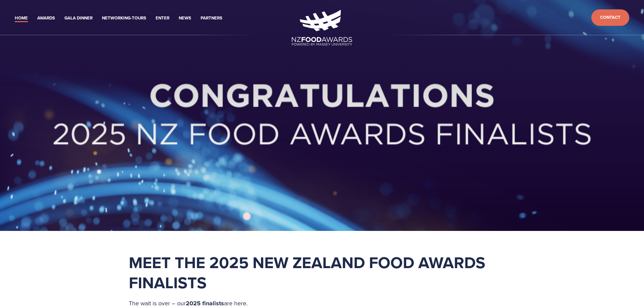 This screenshot has width=644, height=308. What do you see at coordinates (185, 18) in the screenshot?
I see `a: News` at bounding box center [185, 18].